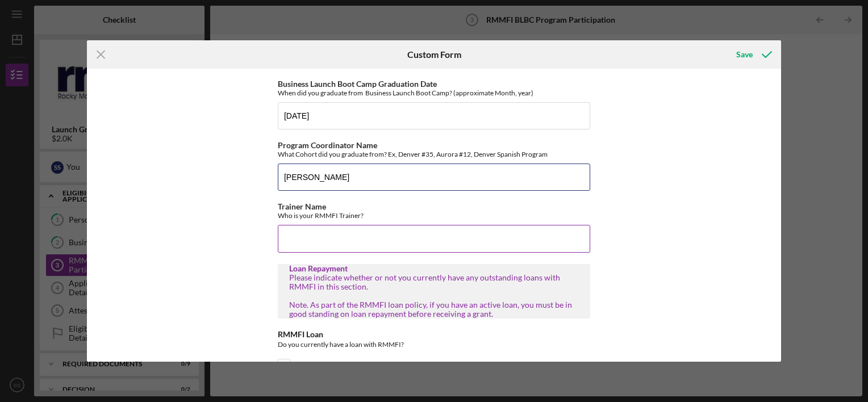 This screenshot has height=402, width=868. What do you see at coordinates (434, 54) in the screenshot?
I see `h6: Custom Form` at bounding box center [434, 54].